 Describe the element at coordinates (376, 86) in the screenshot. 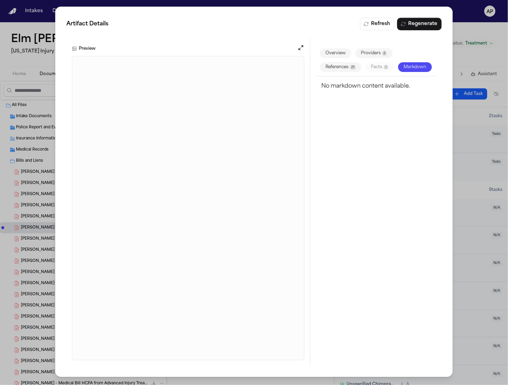

I see `div: No markdown content available.` at that location.